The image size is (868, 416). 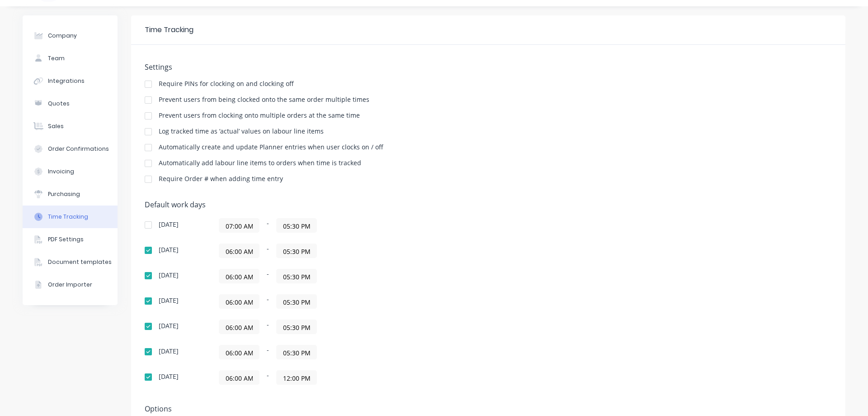 I want to click on div: Automatically add labour line items to orders when time is tracked, so click(x=260, y=163).